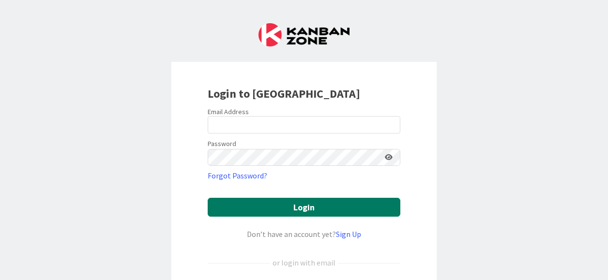 The image size is (608, 280). Describe the element at coordinates (304, 234) in the screenshot. I see `div: Don’t have an account yet?` at that location.